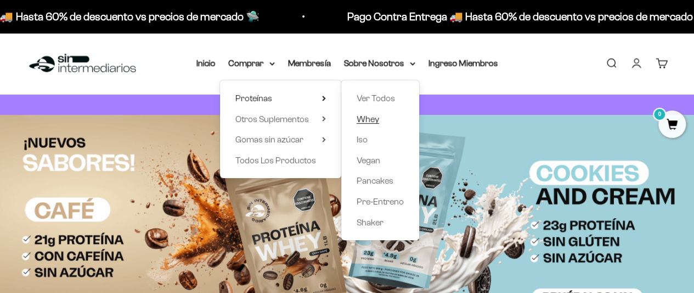 Image resolution: width=694 pixels, height=293 pixels. What do you see at coordinates (281, 139) in the screenshot?
I see `summary: Gomas sin azúcar` at bounding box center [281, 139].